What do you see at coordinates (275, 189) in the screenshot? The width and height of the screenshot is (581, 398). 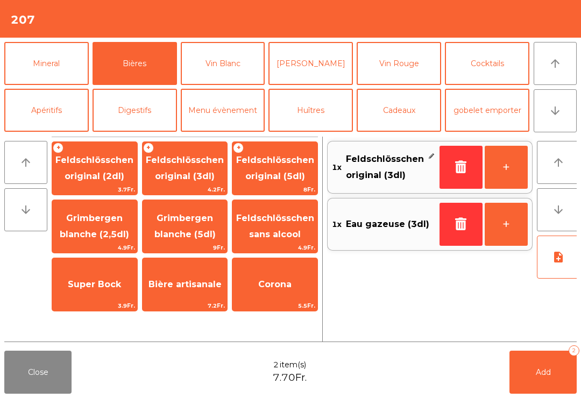 I see `span: 8Fr.` at bounding box center [275, 189].